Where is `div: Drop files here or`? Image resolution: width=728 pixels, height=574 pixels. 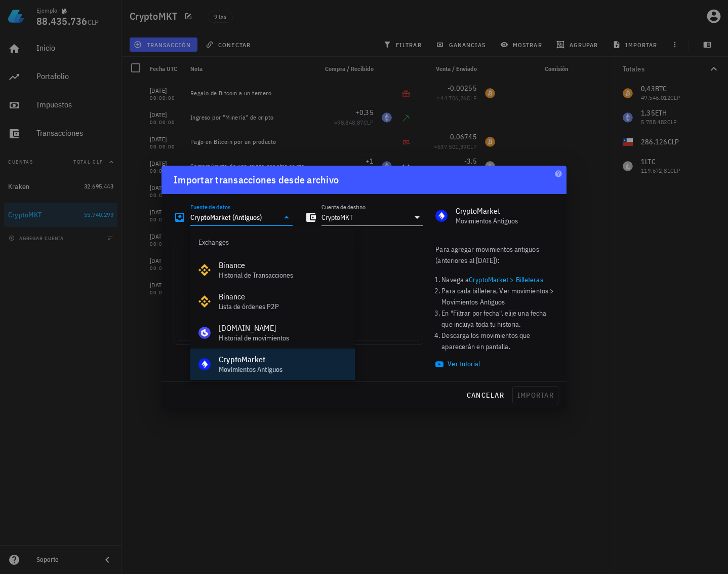
div: Drop files here or is located at coordinates (298, 261).